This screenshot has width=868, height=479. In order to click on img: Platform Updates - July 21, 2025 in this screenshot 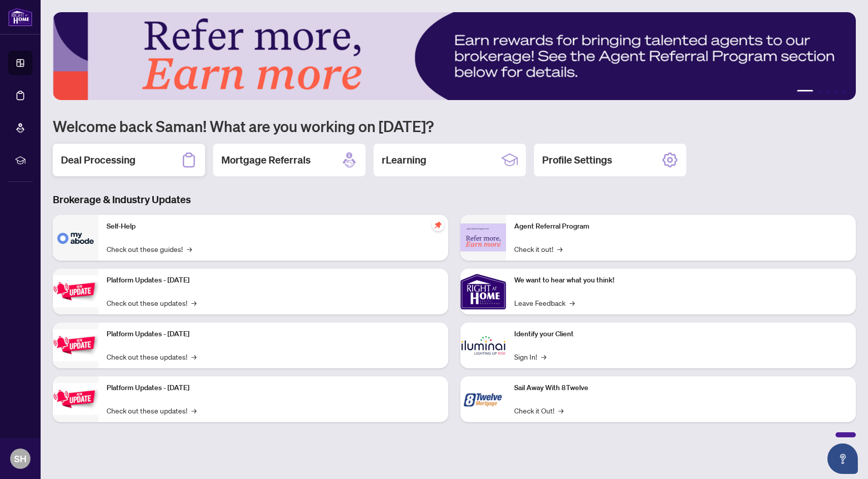, I will do `click(75, 291)`.